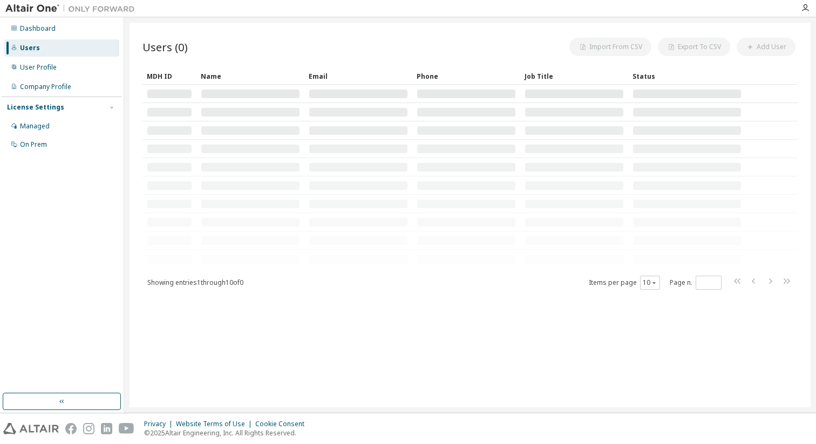 The height and width of the screenshot is (444, 816). I want to click on div: Cookie Consent, so click(283, 424).